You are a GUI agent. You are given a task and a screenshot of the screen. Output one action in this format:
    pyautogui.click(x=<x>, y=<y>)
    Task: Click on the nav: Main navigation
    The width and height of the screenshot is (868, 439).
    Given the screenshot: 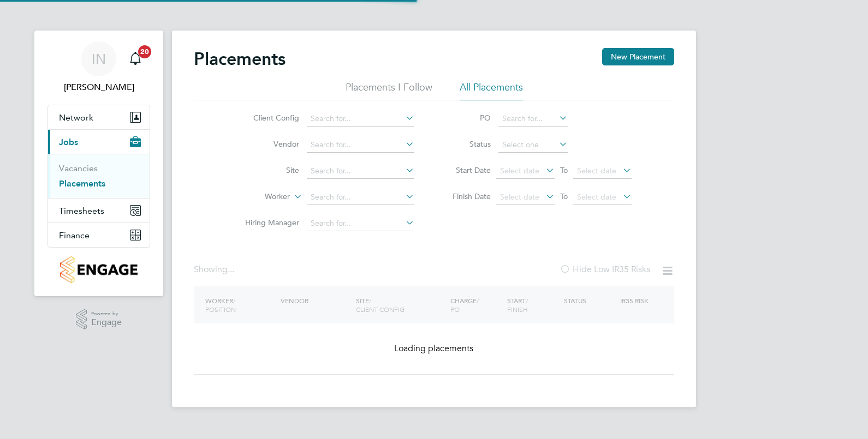 What is the action you would take?
    pyautogui.click(x=99, y=163)
    